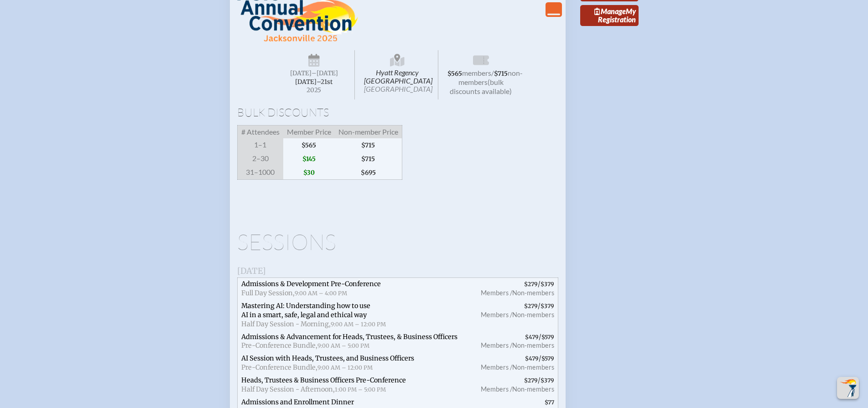 The height and width of the screenshot is (408, 868). I want to click on span: Non-member Price, so click(369, 132).